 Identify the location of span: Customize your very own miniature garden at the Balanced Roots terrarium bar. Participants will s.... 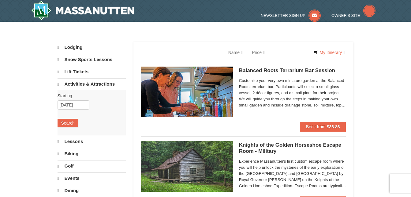
(293, 93).